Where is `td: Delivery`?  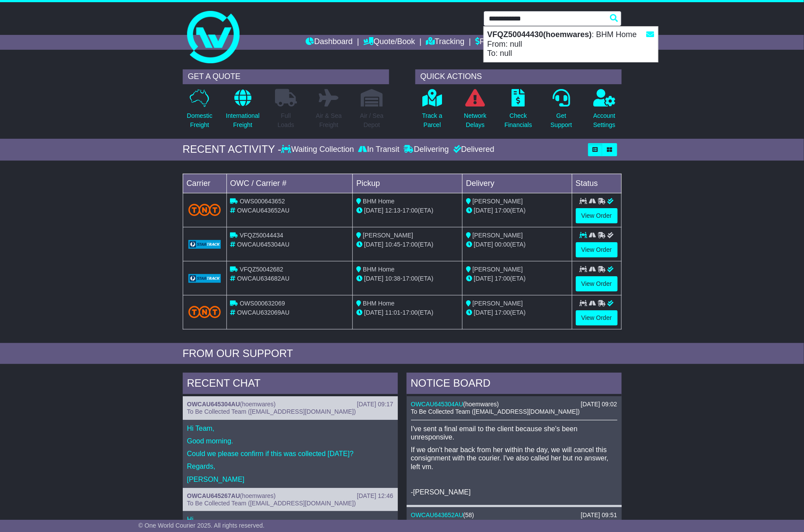 td: Delivery is located at coordinates (517, 183).